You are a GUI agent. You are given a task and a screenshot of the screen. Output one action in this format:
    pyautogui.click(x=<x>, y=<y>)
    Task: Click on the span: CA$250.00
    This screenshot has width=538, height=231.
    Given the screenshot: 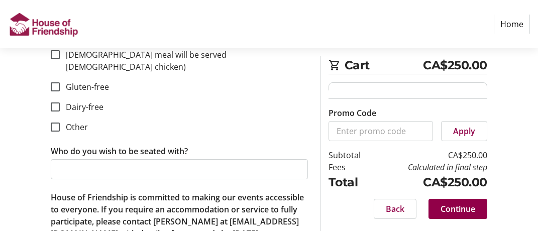 What is the action you would take?
    pyautogui.click(x=455, y=65)
    